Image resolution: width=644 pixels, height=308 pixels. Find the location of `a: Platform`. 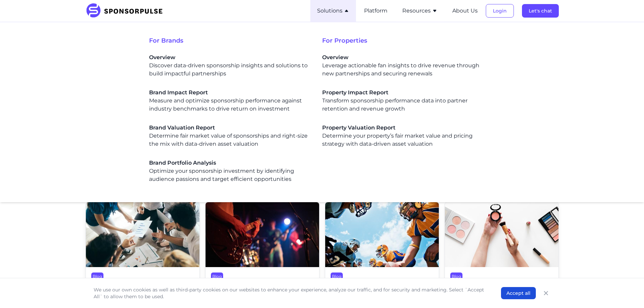

a: Platform is located at coordinates (376, 11).